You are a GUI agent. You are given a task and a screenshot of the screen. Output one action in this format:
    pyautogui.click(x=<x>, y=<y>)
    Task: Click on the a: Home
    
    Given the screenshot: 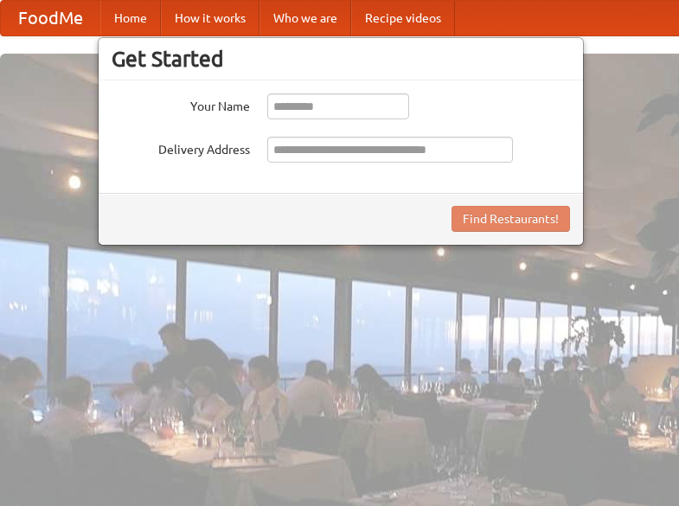 What is the action you would take?
    pyautogui.click(x=131, y=18)
    